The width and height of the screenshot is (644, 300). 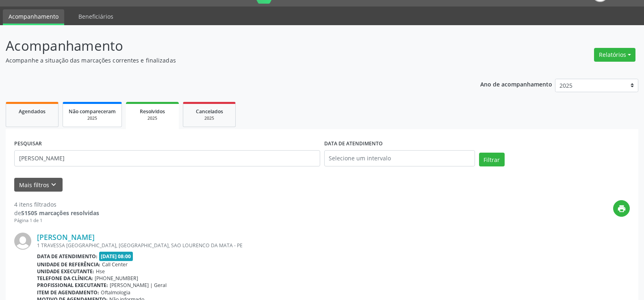 What do you see at coordinates (72, 285) in the screenshot?
I see `b: Profissional executante:` at bounding box center [72, 285].